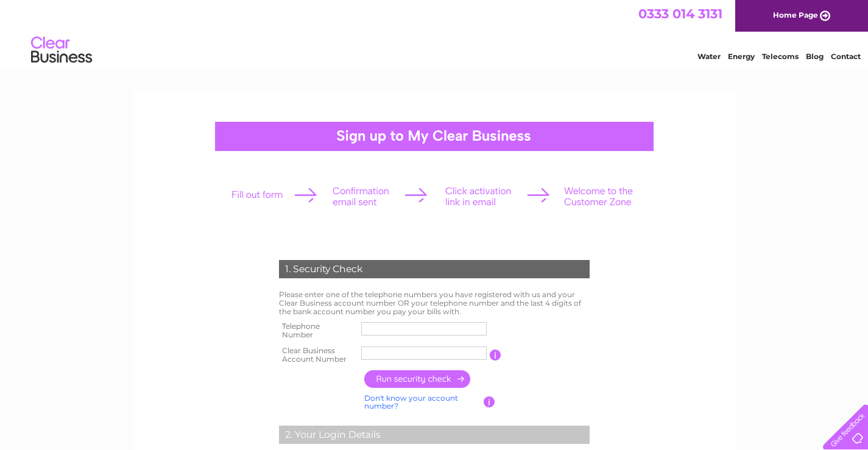 The height and width of the screenshot is (450, 868). I want to click on a: Blog, so click(814, 56).